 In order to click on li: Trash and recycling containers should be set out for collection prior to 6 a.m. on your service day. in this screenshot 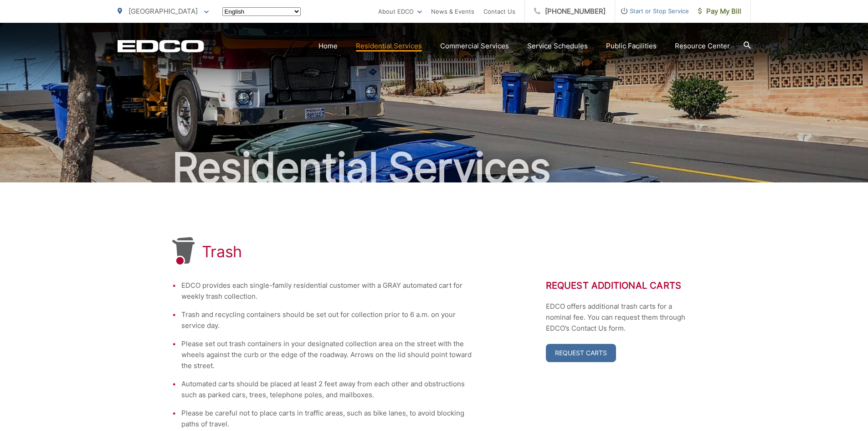, I will do `click(327, 320)`.